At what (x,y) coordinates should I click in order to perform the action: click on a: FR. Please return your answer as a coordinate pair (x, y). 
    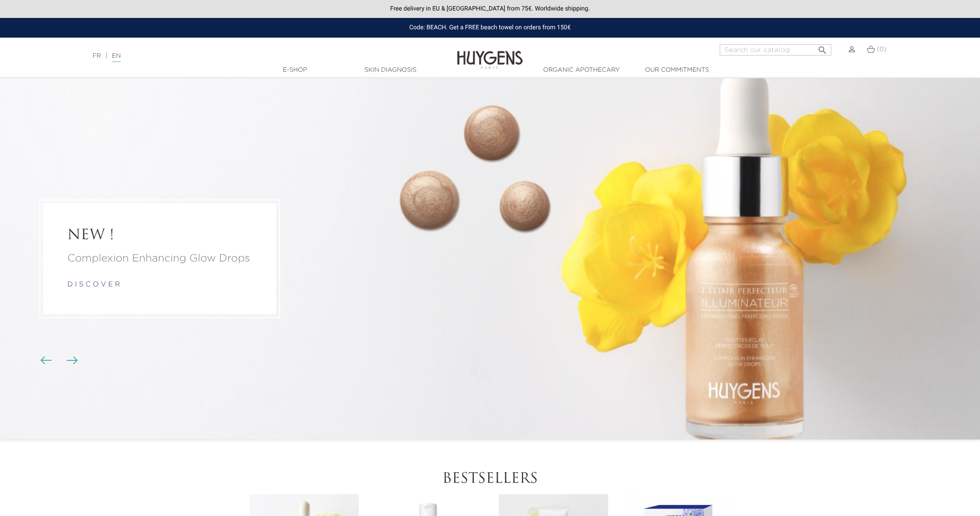
    Looking at the image, I should click on (96, 56).